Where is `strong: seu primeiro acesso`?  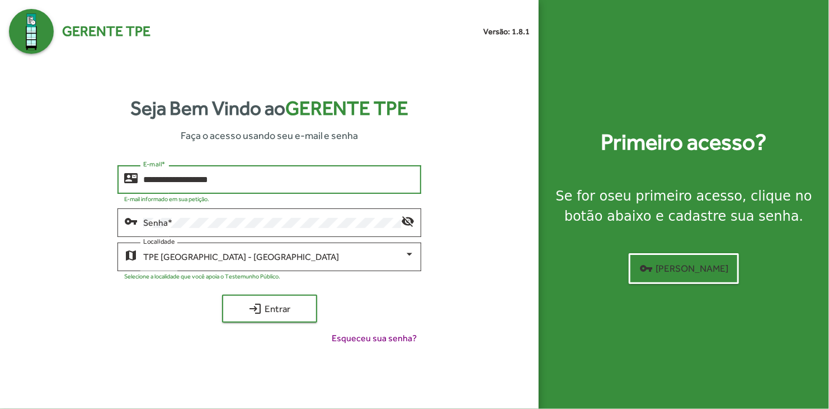 strong: seu primeiro acesso is located at coordinates (675, 196).